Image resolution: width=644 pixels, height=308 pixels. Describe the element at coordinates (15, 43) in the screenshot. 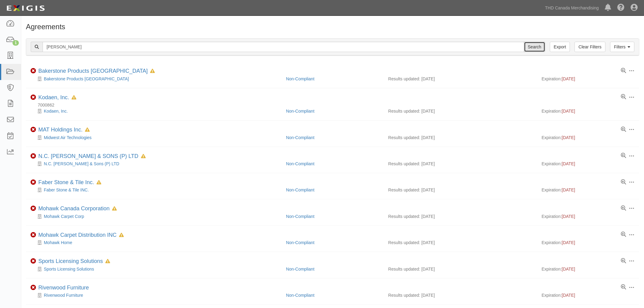

I see `div: 1` at that location.